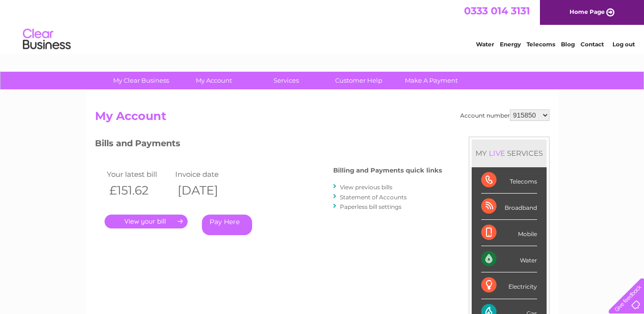 This screenshot has width=644, height=314. What do you see at coordinates (624, 44) in the screenshot?
I see `a: Log out` at bounding box center [624, 44].